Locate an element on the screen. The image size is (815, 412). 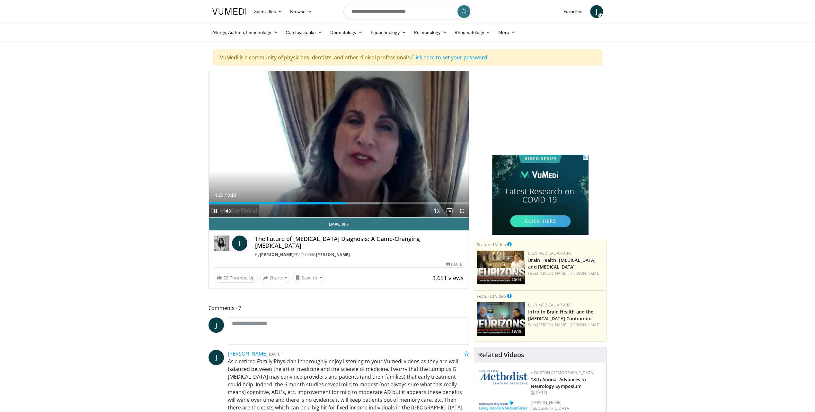
a: 19:19 is located at coordinates (501, 319).